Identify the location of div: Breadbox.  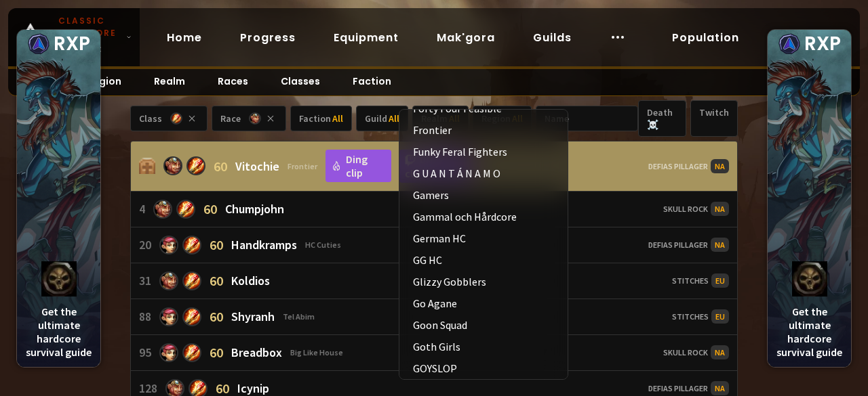
(287, 352).